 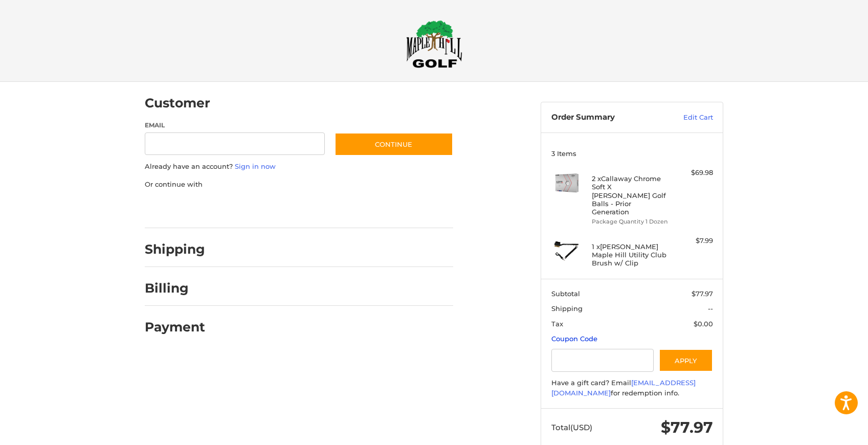 I want to click on div: $69.98, so click(x=693, y=173).